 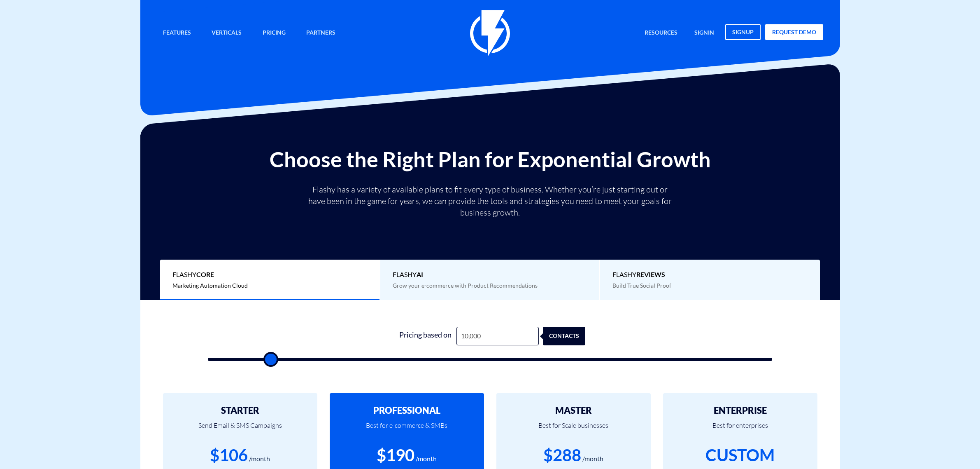 I want to click on div: $106, so click(x=229, y=455).